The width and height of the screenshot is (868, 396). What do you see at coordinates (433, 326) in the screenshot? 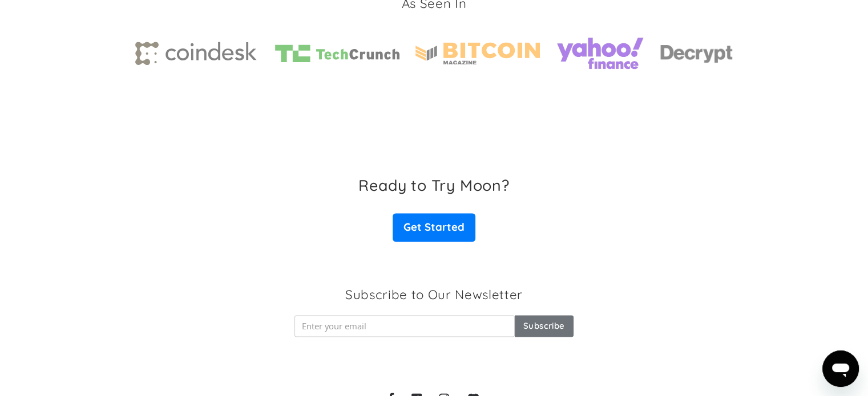
I see `form: Newsletter Form` at bounding box center [433, 326].